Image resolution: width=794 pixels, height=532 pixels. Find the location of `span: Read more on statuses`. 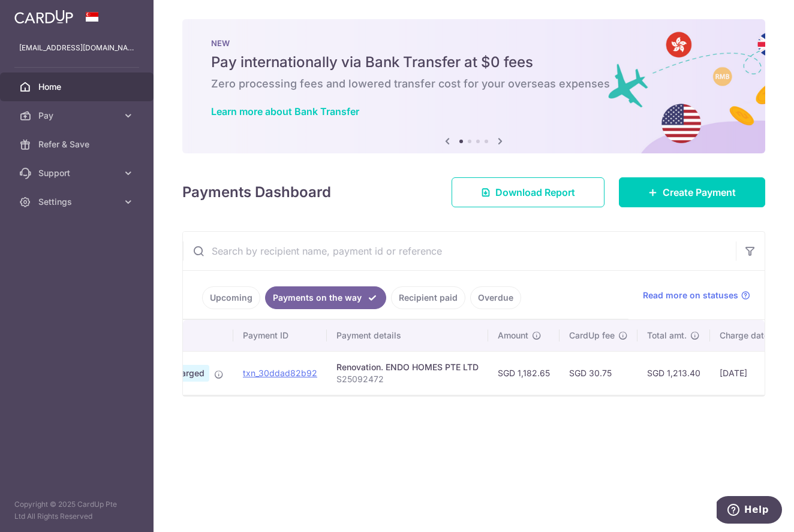

span: Read more on statuses is located at coordinates (690, 296).